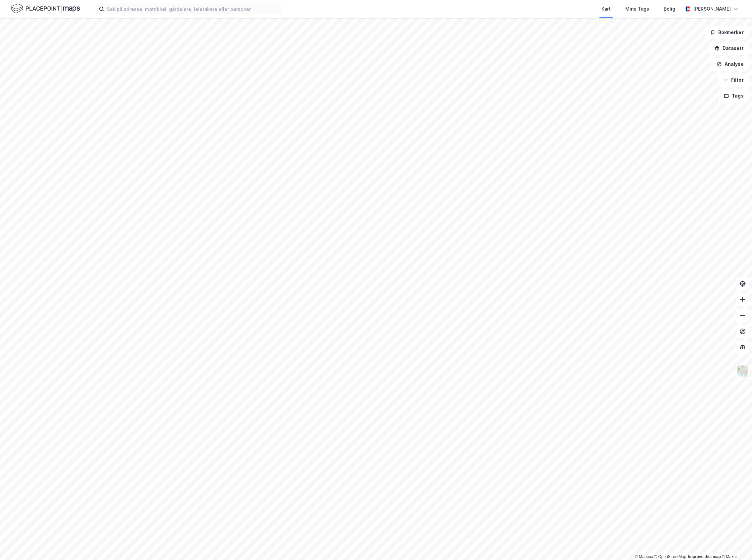 The image size is (752, 560). What do you see at coordinates (606, 9) in the screenshot?
I see `div: Kart` at bounding box center [606, 9].